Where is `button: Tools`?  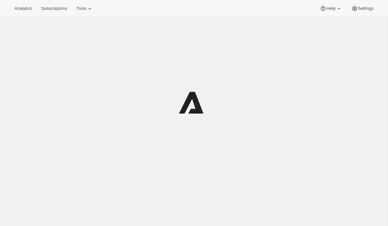 button: Tools is located at coordinates (84, 9).